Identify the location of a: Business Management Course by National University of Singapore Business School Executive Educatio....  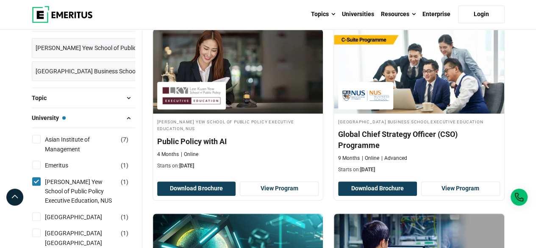
(419, 103).